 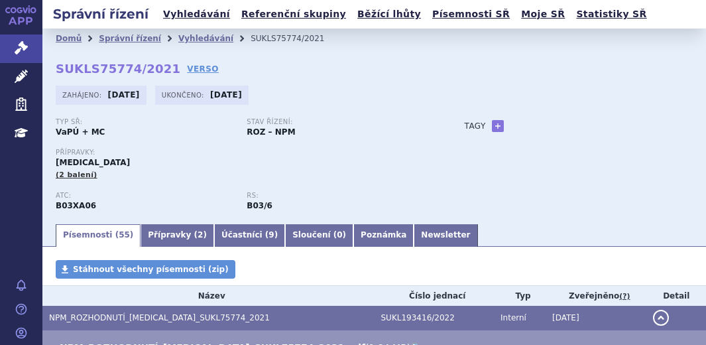 What do you see at coordinates (145, 269) in the screenshot?
I see `a: Stáhnout všechny písemnosti (zip)` at bounding box center [145, 269].